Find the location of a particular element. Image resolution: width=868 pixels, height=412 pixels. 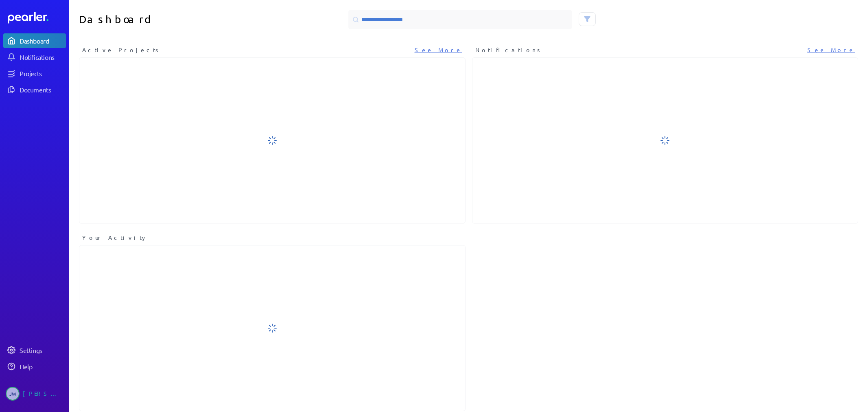

span: Notifications is located at coordinates (509, 50).